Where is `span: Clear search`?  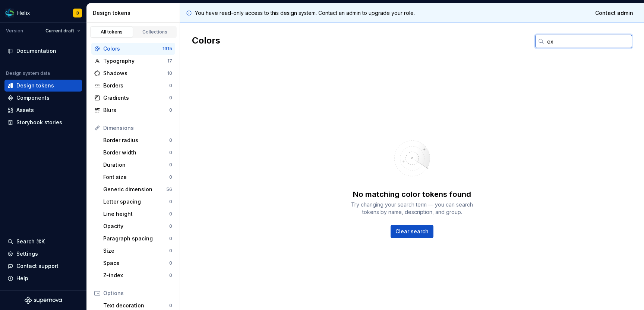
span: Clear search is located at coordinates (412, 232).